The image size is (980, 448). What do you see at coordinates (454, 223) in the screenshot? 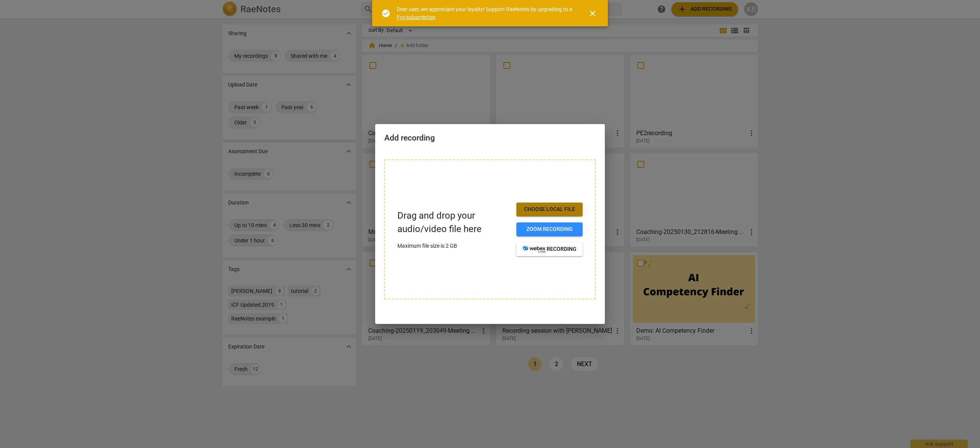
I see `p: Drag and drop your audio/video file here` at bounding box center [454, 223].